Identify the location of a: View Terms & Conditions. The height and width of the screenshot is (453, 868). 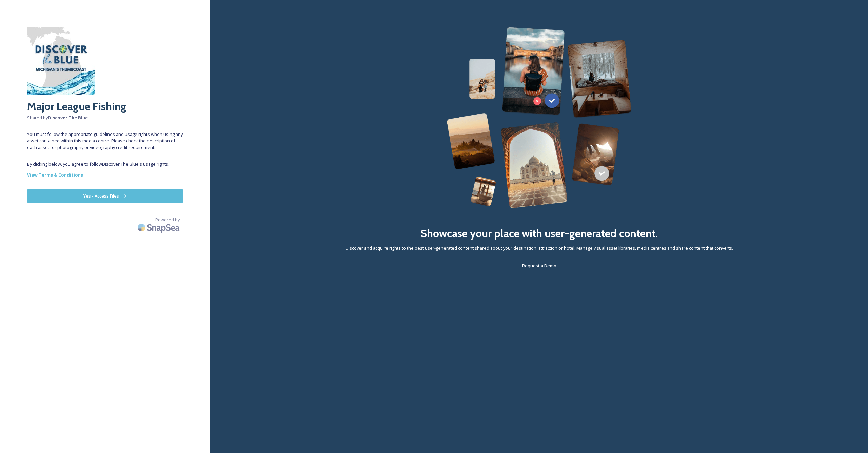
(105, 175).